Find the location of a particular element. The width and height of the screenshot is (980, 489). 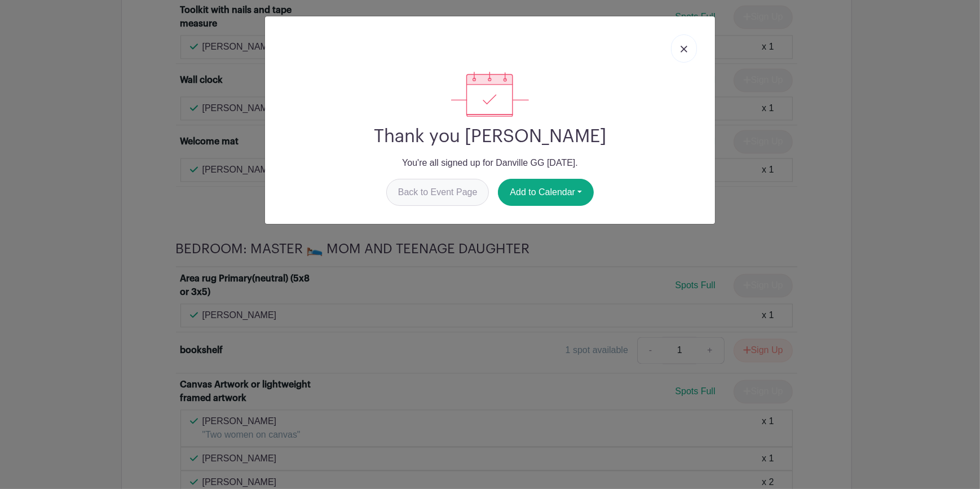

a: Back to Event Page is located at coordinates (437, 193).